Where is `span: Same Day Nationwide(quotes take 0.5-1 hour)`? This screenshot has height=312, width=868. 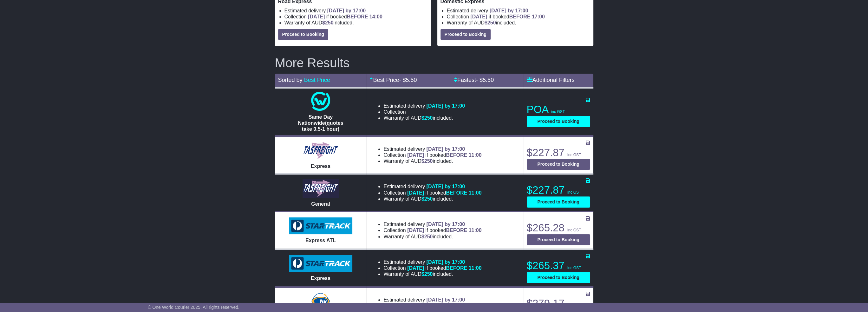 span: Same Day Nationwide(quotes take 0.5-1 hour) is located at coordinates (321, 123).